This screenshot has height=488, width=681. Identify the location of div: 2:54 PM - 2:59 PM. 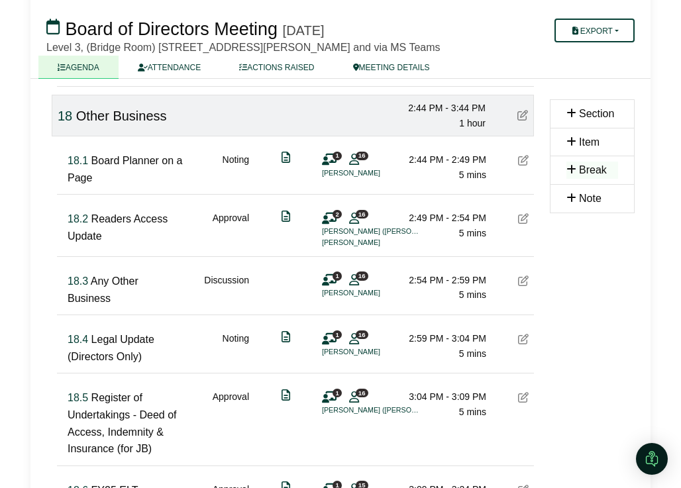
(440, 280).